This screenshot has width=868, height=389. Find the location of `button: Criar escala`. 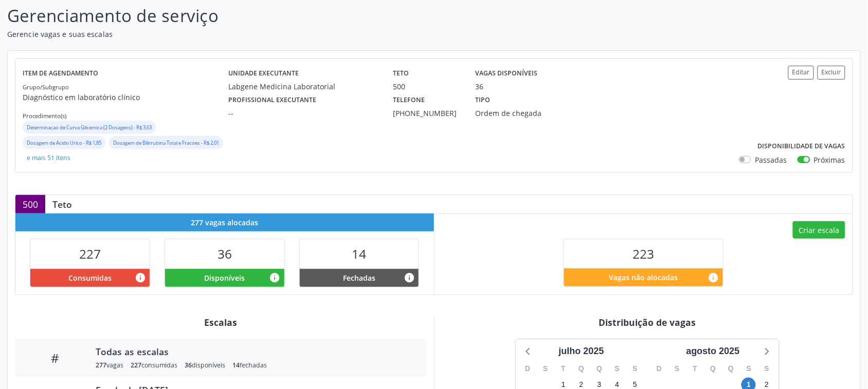

button: Criar escala is located at coordinates (819, 230).